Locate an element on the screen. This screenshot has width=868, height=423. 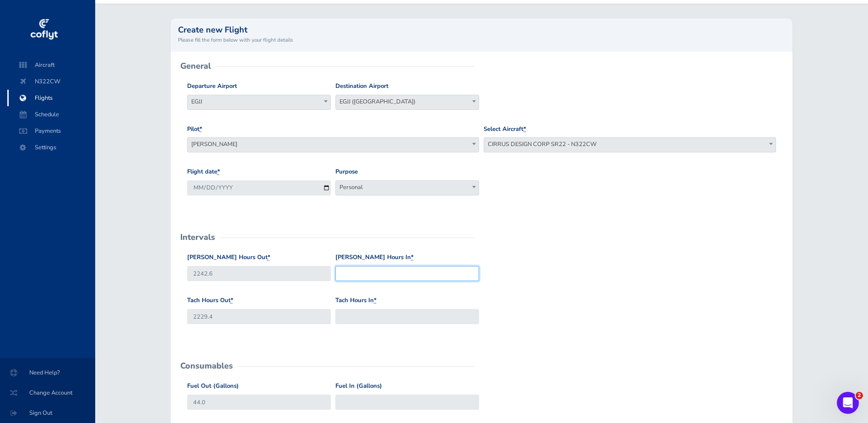
label: Pilot is located at coordinates (194, 129).